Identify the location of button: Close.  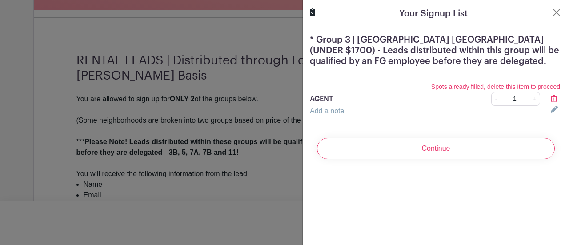
(557, 12).